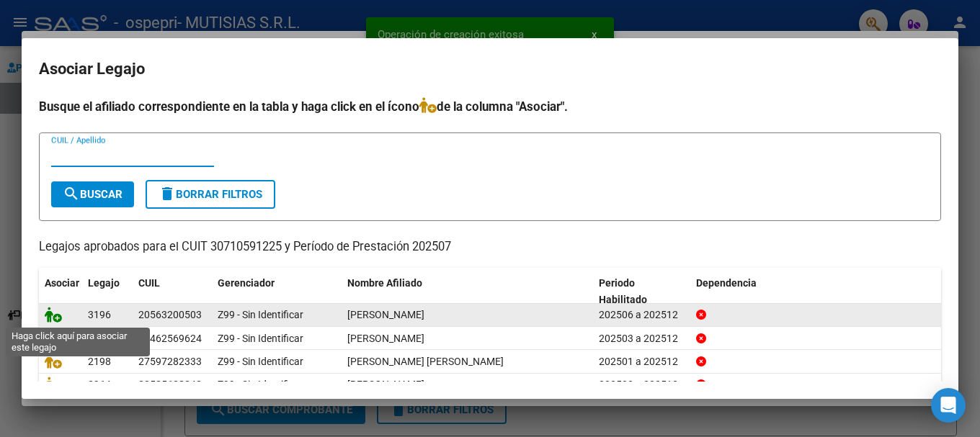  What do you see at coordinates (170, 362) in the screenshot?
I see `div: 27597282333` at bounding box center [170, 362].